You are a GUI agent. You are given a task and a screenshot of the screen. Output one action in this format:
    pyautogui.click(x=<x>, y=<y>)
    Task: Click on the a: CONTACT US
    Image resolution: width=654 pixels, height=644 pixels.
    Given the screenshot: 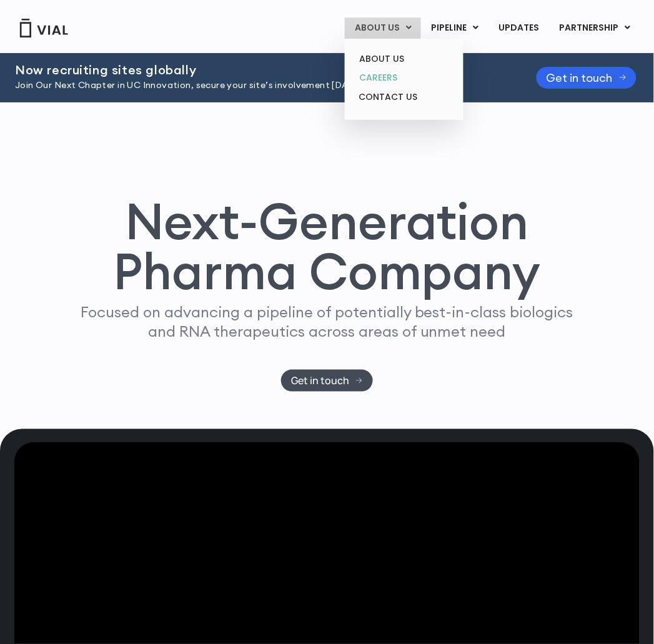 What is the action you would take?
    pyautogui.click(x=403, y=97)
    